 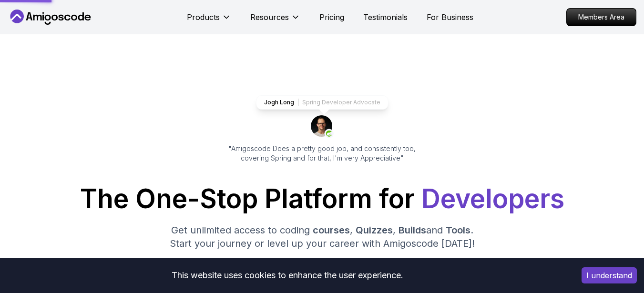 I want to click on button: Products, so click(x=209, y=21).